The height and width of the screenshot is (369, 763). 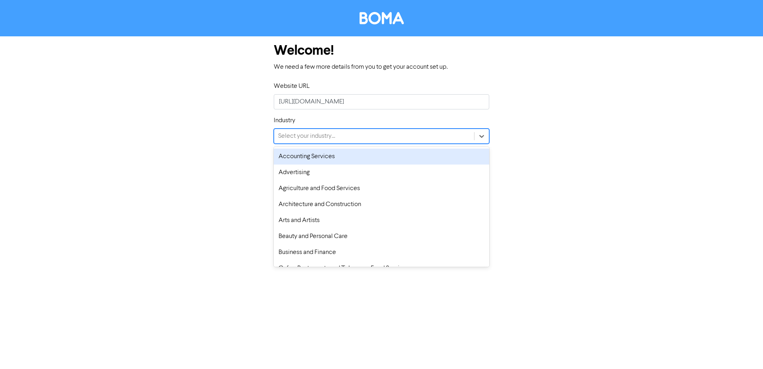 I want to click on div: Advertising, so click(x=382, y=172).